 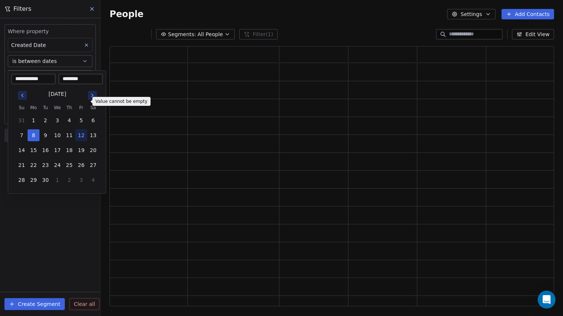 I want to click on th: Thursday, so click(x=69, y=108).